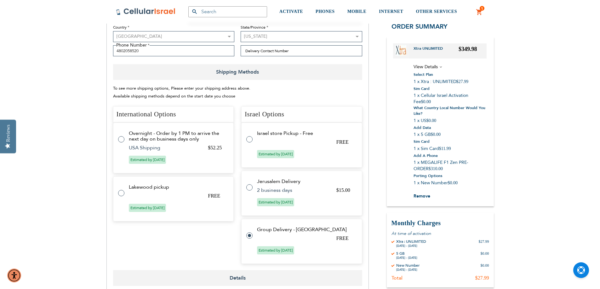 The image size is (600, 289). What do you see at coordinates (482, 8) in the screenshot?
I see `span: 1` at bounding box center [482, 8].